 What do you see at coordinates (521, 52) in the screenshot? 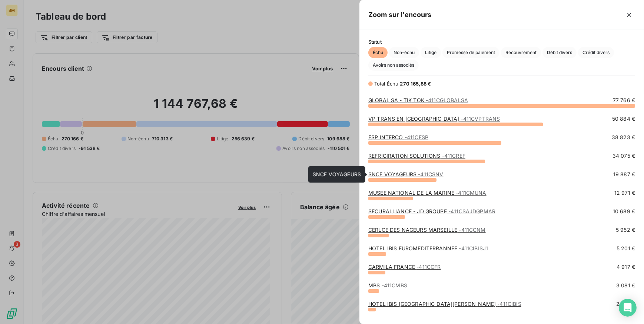
I see `button: Recouvrement` at bounding box center [521, 52].